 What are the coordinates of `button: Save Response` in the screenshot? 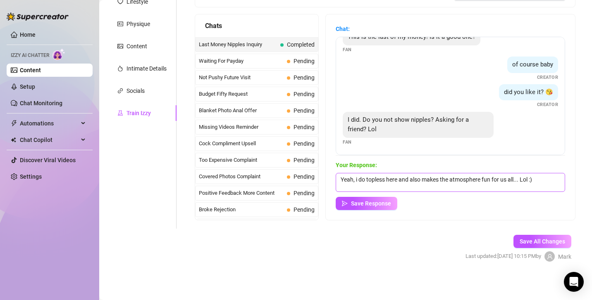 It's located at (366, 204).